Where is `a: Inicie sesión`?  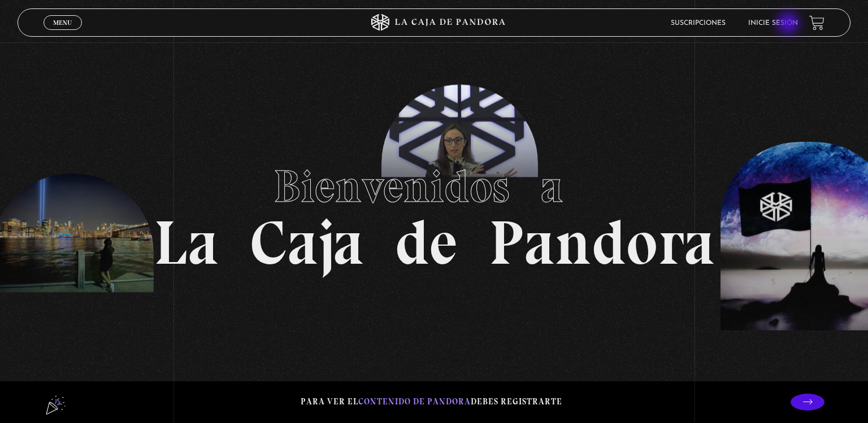 a: Inicie sesión is located at coordinates (773, 23).